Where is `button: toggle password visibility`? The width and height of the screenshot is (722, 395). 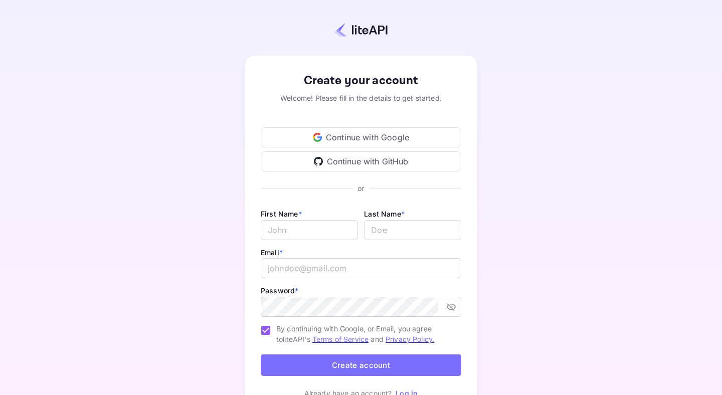
button: toggle password visibility is located at coordinates (451, 307).